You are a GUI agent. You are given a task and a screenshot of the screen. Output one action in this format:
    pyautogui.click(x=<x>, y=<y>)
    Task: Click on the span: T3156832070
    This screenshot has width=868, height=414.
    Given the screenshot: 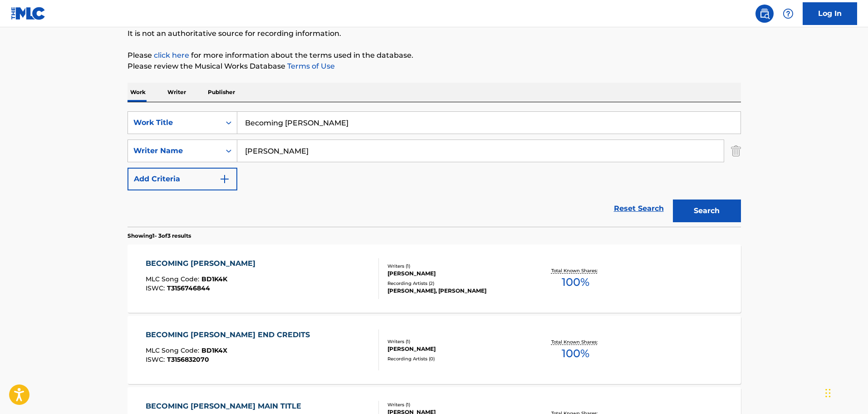 What is the action you would take?
    pyautogui.click(x=188, y=359)
    